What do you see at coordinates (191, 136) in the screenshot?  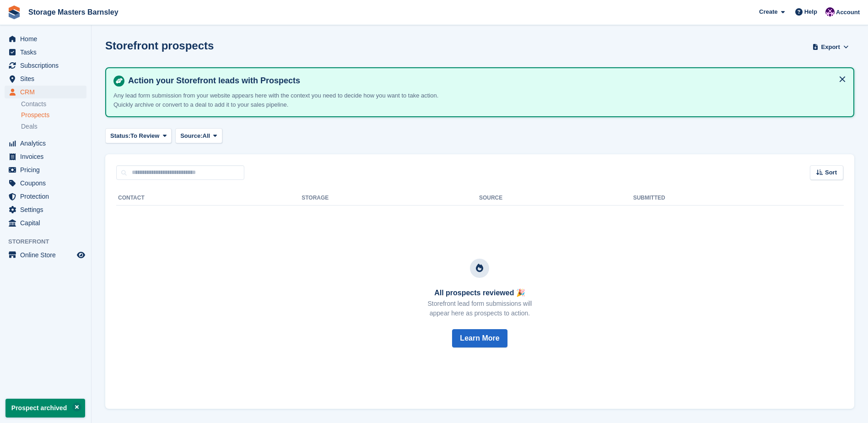 I see `span: Source:` at bounding box center [191, 136].